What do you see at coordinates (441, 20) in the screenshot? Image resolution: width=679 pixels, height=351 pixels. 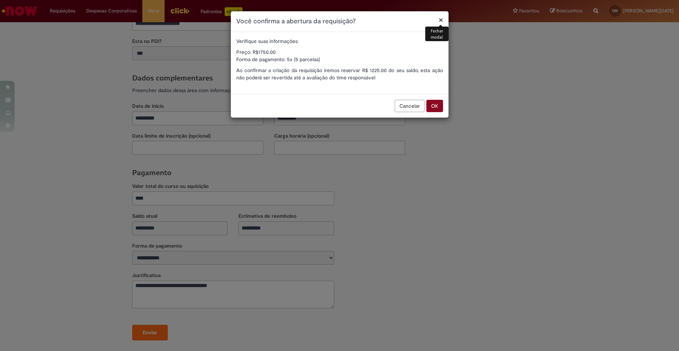 I see `button: Fechar modal` at bounding box center [441, 20].